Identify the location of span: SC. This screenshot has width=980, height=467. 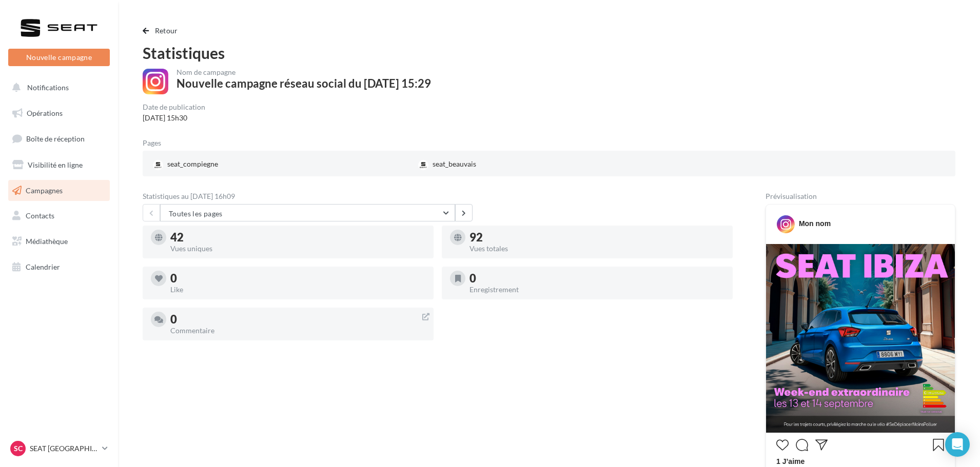
(18, 448).